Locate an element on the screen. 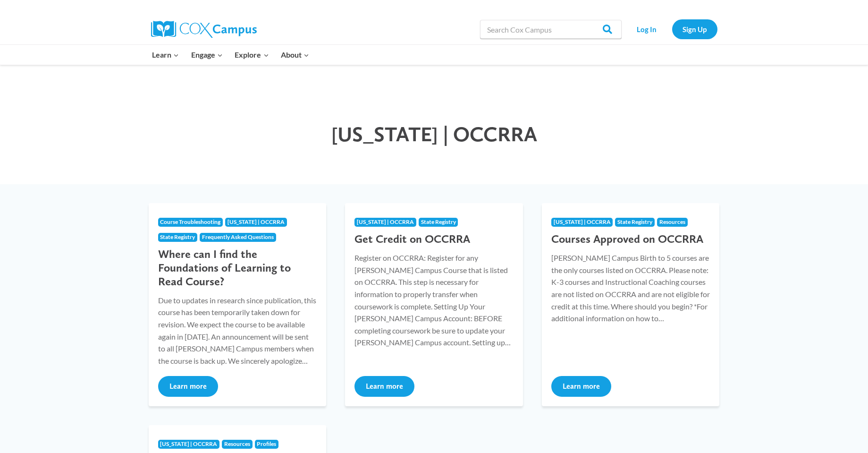 Image resolution: width=868 pixels, height=453 pixels. nav: Primary Navigation is located at coordinates (231, 55).